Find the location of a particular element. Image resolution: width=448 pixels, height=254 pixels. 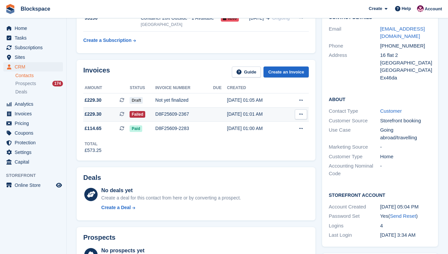

time: 2025-06-30 02:34:52 UTC is located at coordinates (397, 235).